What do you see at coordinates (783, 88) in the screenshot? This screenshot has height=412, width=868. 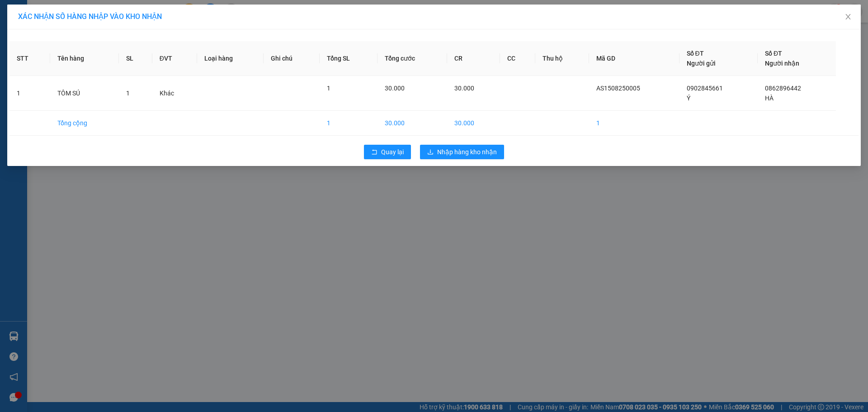 I see `span: 0862896442` at bounding box center [783, 88].